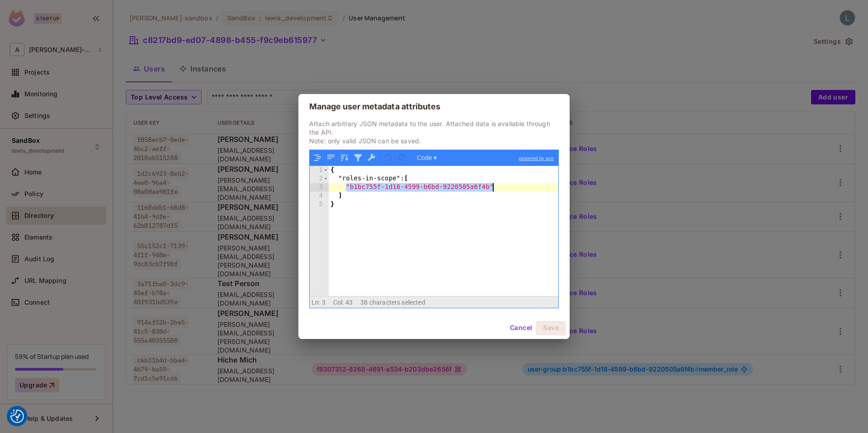  Describe the element at coordinates (319, 196) in the screenshot. I see `div: 4` at that location.